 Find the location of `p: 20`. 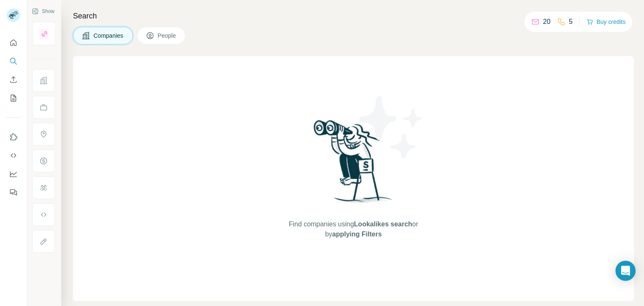

p: 20 is located at coordinates (547, 22).